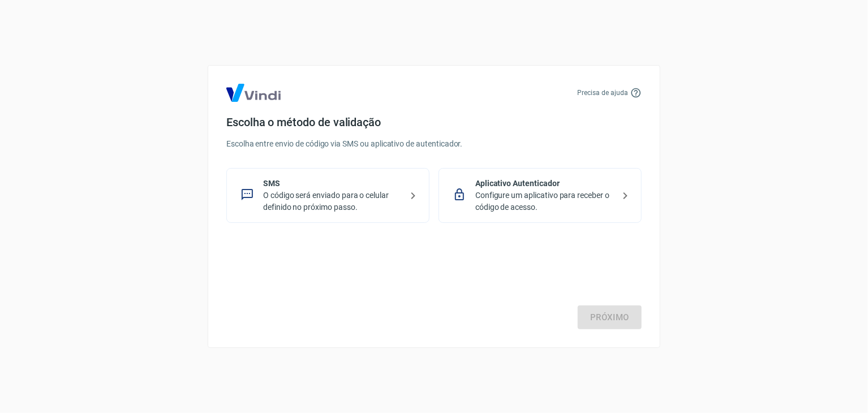 The image size is (868, 413). What do you see at coordinates (332, 184) in the screenshot?
I see `p: SMS` at bounding box center [332, 184].